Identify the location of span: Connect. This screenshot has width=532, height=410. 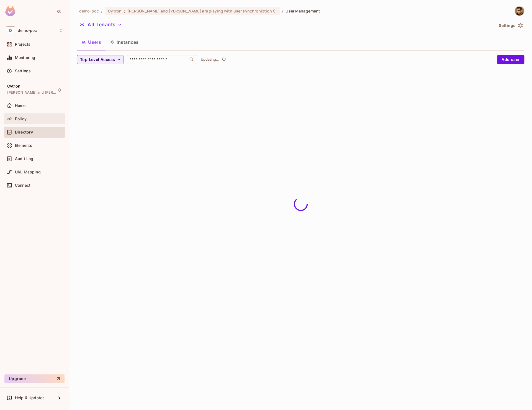
(23, 185).